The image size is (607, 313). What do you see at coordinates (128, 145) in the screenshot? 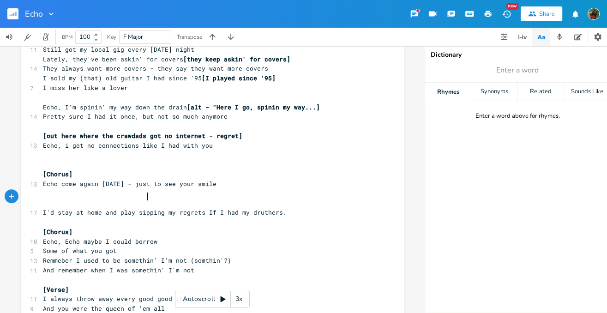
I see `span: Echo, i got no connections like I had with you` at bounding box center [128, 145].